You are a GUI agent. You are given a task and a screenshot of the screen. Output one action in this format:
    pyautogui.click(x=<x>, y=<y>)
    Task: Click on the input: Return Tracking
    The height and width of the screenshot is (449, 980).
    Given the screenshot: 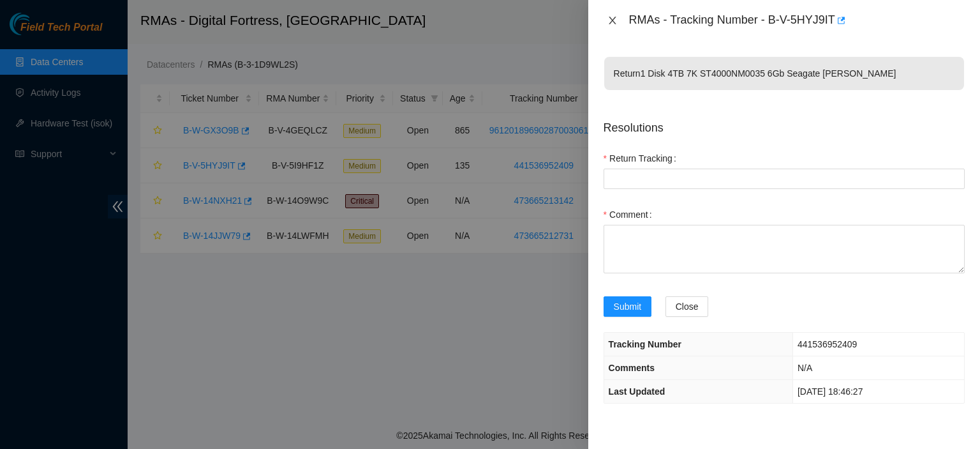 What is the action you would take?
    pyautogui.click(x=784, y=179)
    